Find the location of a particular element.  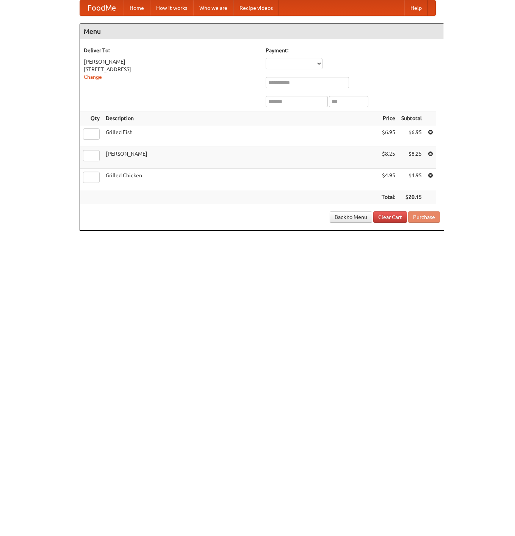

a: Clear Cart is located at coordinates (390, 217).